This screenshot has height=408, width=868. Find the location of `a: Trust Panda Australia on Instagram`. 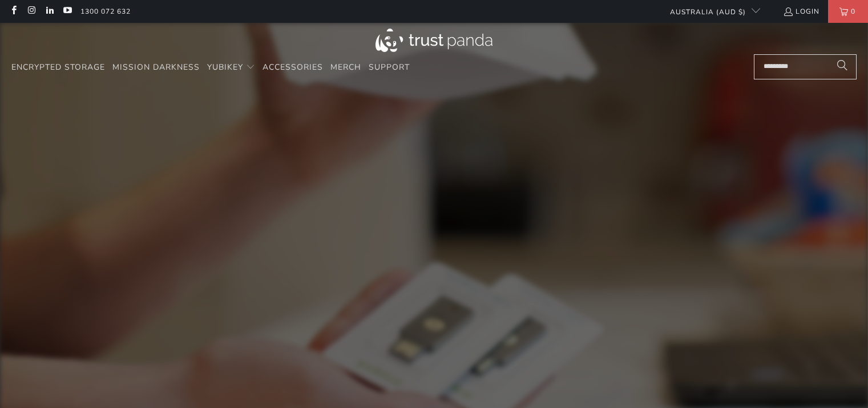

a: Trust Panda Australia on Instagram is located at coordinates (31, 11).